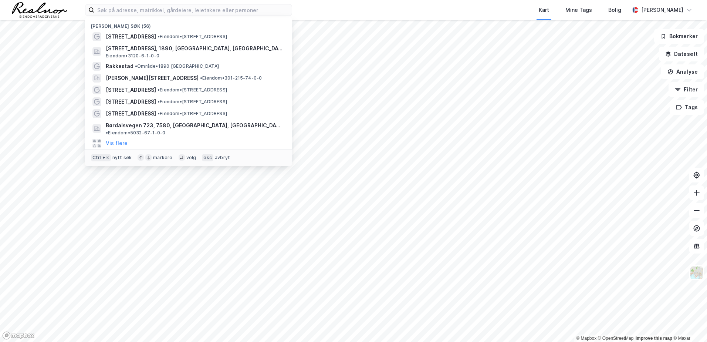 The width and height of the screenshot is (707, 342). Describe the element at coordinates (18, 335) in the screenshot. I see `a: Mapbox homepage` at that location.